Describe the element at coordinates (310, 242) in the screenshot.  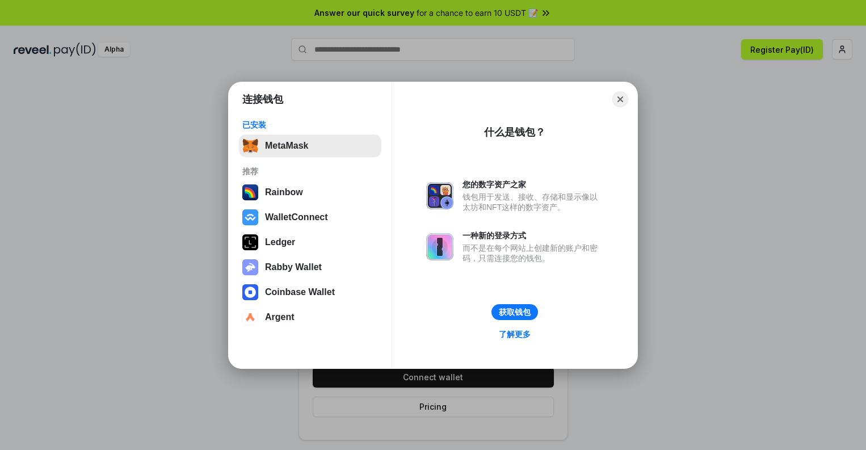
I see `button: Ledger` at that location.